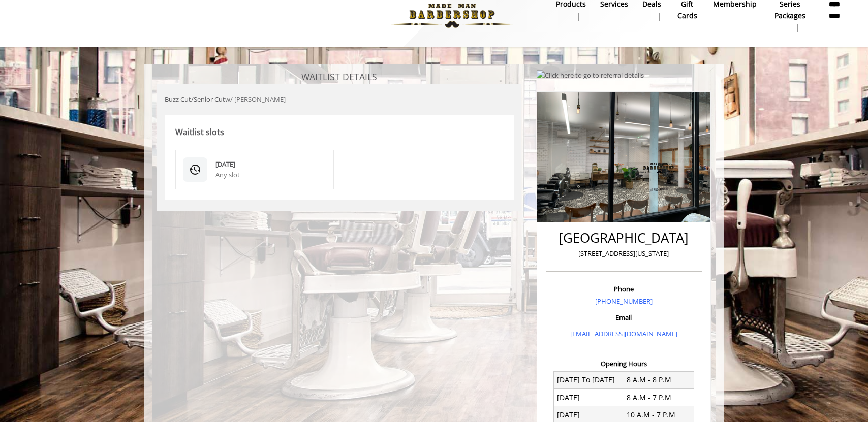 The image size is (868, 422). I want to click on img: Click here to go to referral details, so click(590, 75).